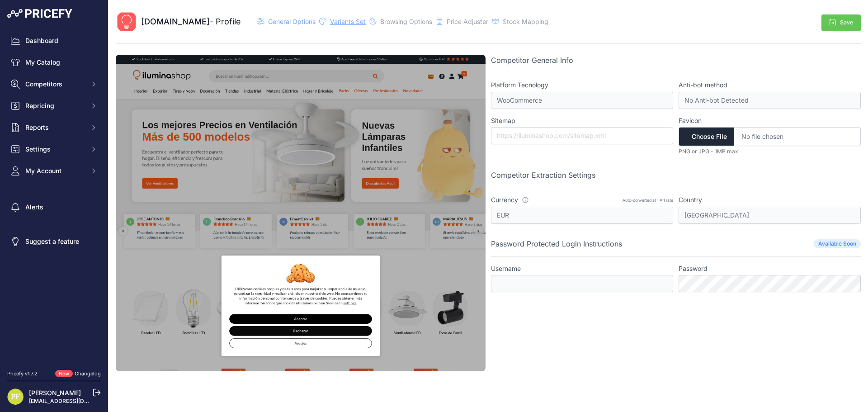 The width and height of the screenshot is (868, 412). Describe the element at coordinates (22, 374) in the screenshot. I see `div: Pricefy v1.7.2` at that location.